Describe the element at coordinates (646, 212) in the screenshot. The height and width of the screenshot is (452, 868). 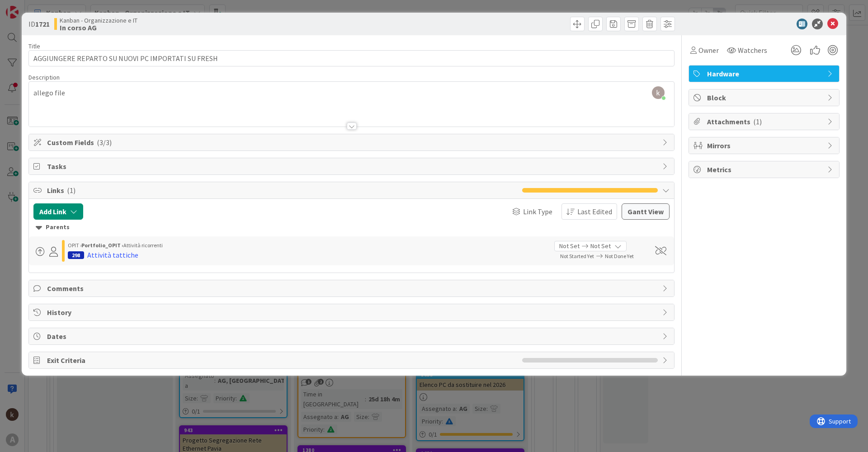
I see `button: Gantt View` at that location.